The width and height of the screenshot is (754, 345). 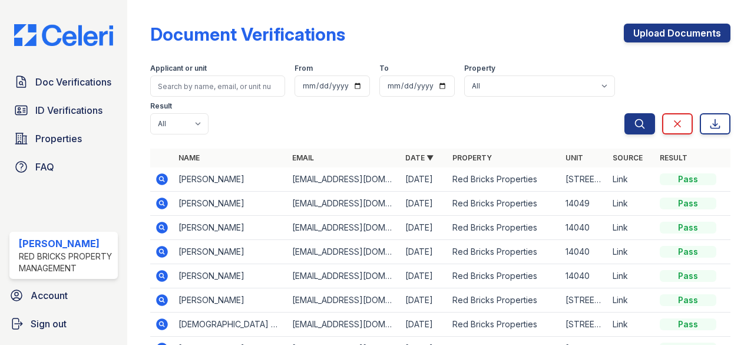 I want to click on a: Properties, so click(x=64, y=138).